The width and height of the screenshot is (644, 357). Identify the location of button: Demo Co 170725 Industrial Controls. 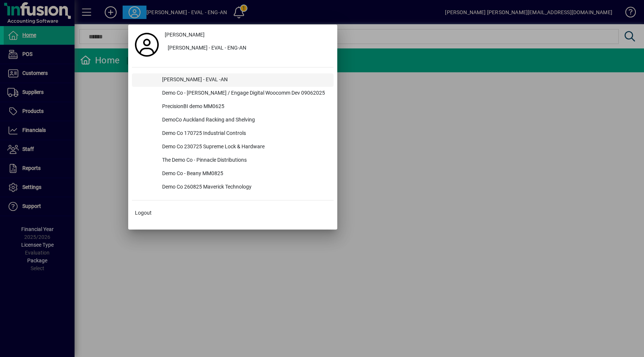
(233, 134).